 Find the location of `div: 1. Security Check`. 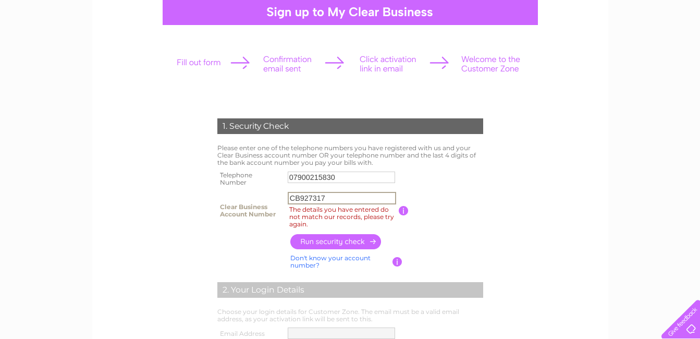

div: 1. Security Check is located at coordinates (350, 126).